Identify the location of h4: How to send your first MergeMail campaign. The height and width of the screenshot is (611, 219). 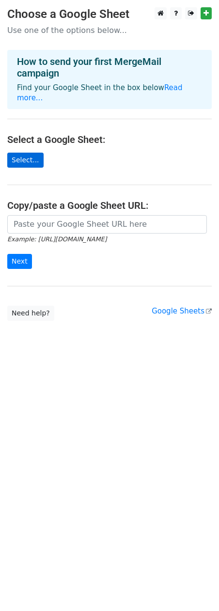
(110, 67).